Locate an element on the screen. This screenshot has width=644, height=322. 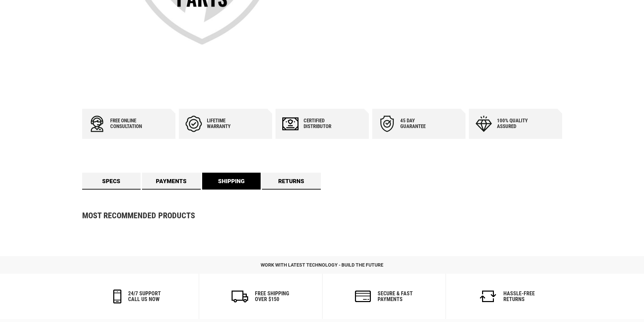
a: Returns is located at coordinates (291, 181).